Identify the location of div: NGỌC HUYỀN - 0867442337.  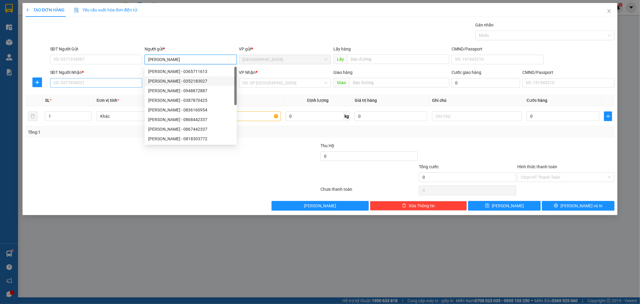
(191, 129).